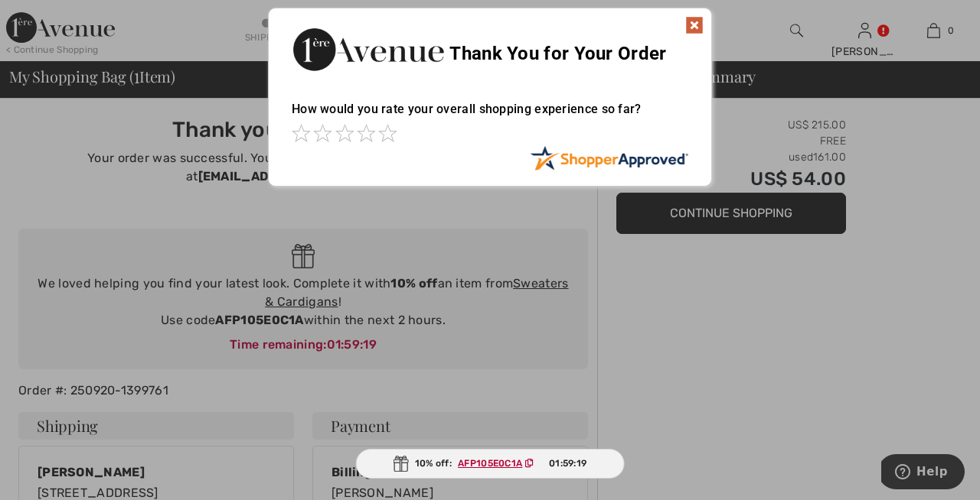 The width and height of the screenshot is (980, 500). I want to click on ins: AFP105E0C1A, so click(490, 464).